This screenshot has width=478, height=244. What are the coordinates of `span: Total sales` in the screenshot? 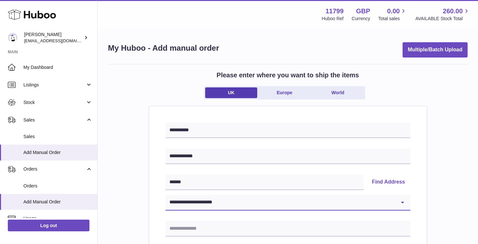 It's located at (393, 19).